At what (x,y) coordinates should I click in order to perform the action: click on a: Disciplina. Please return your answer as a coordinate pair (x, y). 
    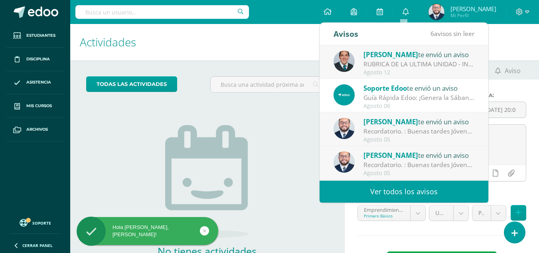
    Looking at the image, I should click on (35, 59).